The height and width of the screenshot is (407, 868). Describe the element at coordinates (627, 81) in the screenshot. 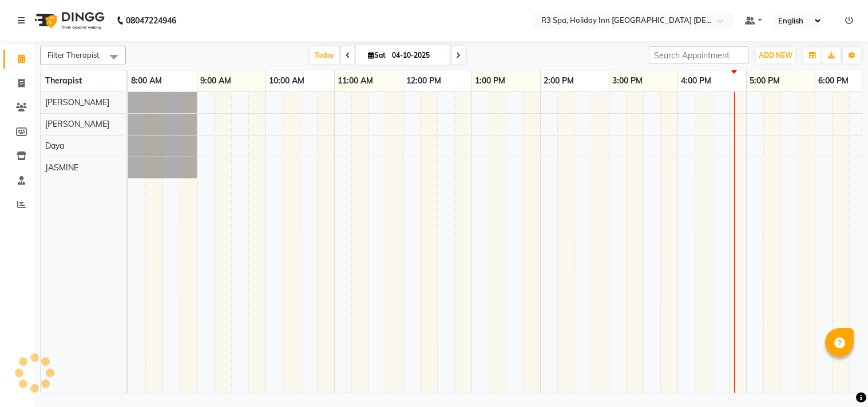

I see `a: 3:00 PM` at that location.